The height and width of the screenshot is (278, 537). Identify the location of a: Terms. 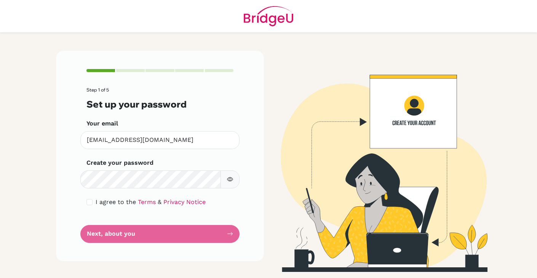
(147, 201).